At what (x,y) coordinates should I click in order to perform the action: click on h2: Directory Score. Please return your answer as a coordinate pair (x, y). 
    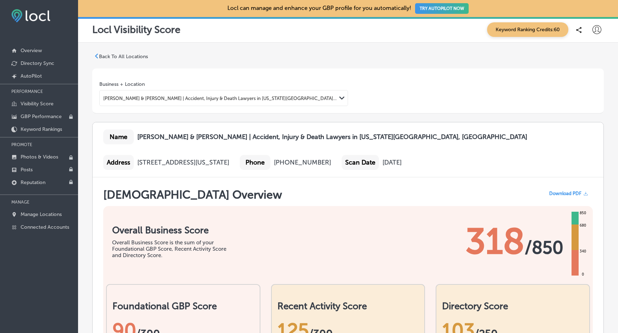
    Looking at the image, I should click on (513, 306).